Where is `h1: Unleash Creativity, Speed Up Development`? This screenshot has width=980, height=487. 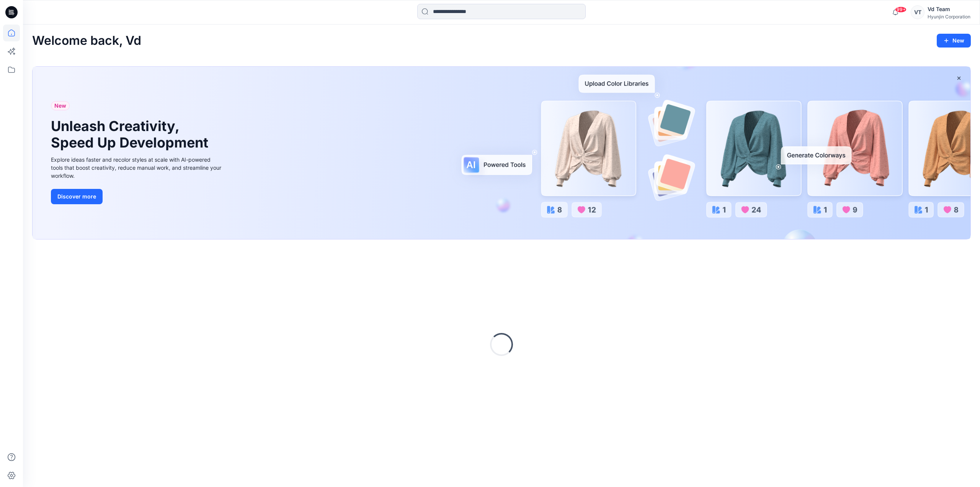 h1: Unleash Creativity, Speed Up Development is located at coordinates (131, 134).